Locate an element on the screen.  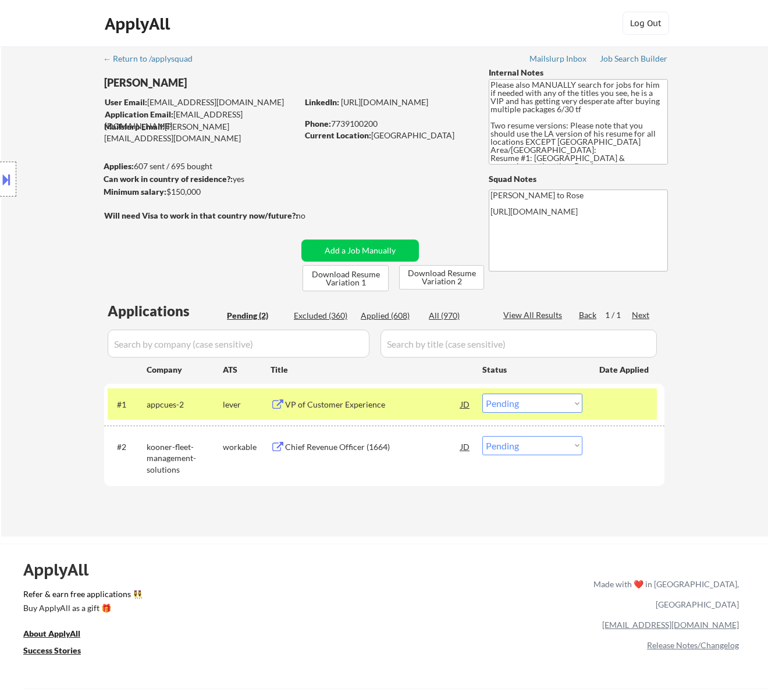
div: Back is located at coordinates (588, 315).